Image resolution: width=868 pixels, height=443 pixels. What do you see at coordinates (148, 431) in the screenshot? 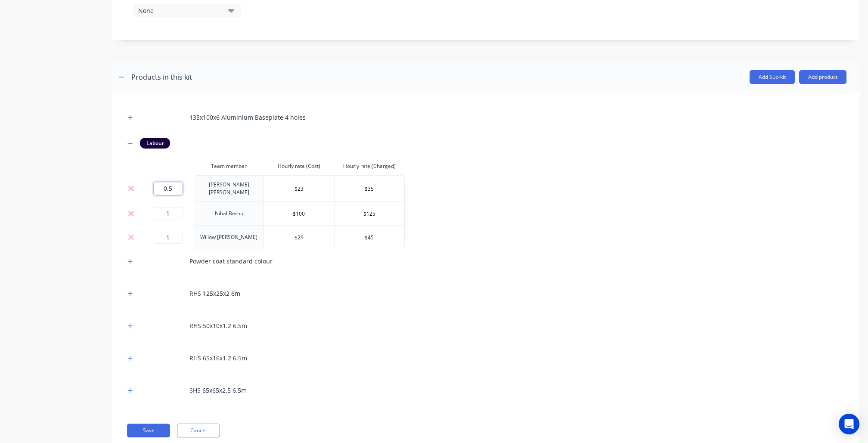
I see `button: Save` at bounding box center [148, 431].